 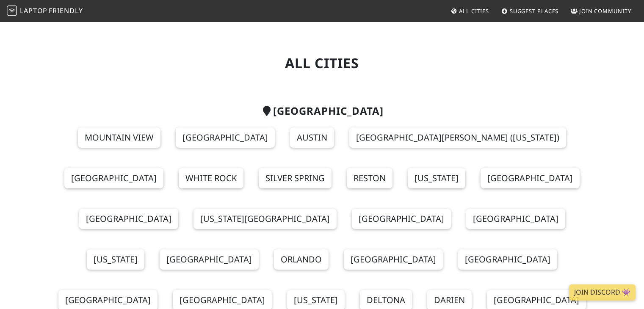 I want to click on span: Suggest Places, so click(x=534, y=11).